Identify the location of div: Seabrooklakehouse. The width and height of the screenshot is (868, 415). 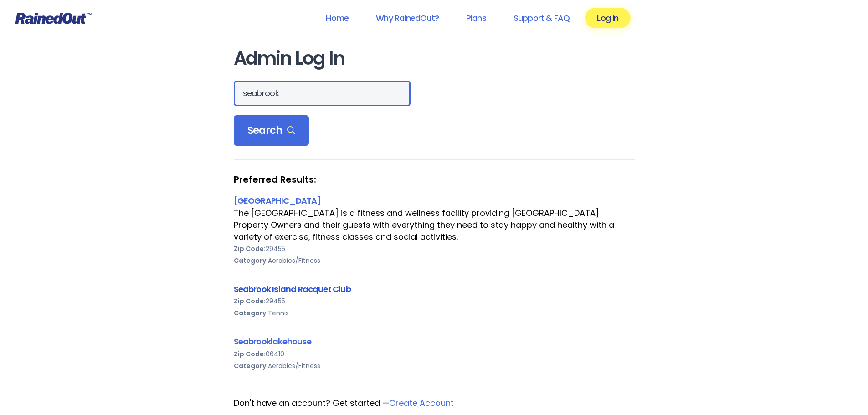
(434, 341).